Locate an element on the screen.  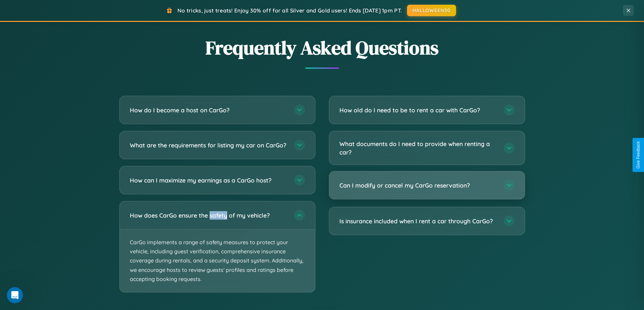
h3: Can I modify or cancel my CarGo reservation? is located at coordinates (418, 186).